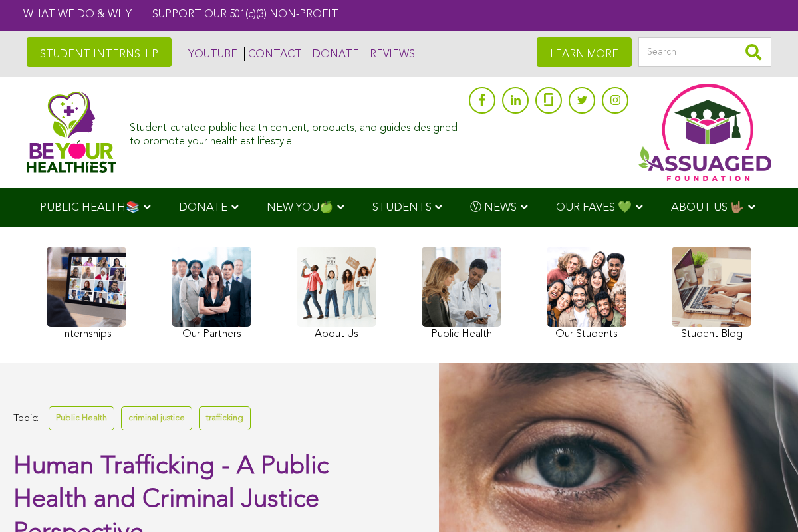 The width and height of the screenshot is (798, 532). I want to click on span: NEW YOU🍏, so click(300, 207).